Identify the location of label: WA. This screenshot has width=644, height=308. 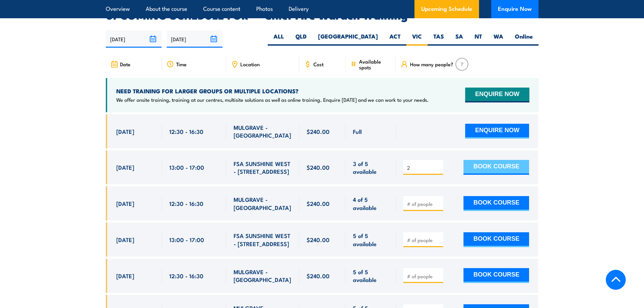
(498, 39).